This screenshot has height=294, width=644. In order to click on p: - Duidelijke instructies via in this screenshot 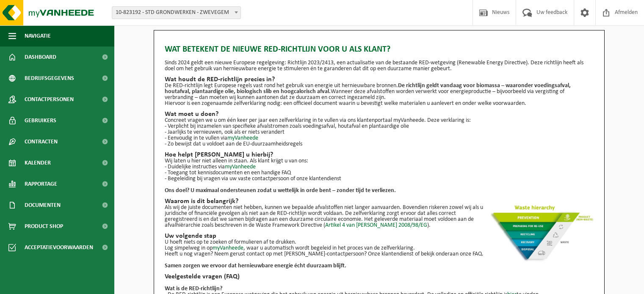, I will do `click(379, 167)`.